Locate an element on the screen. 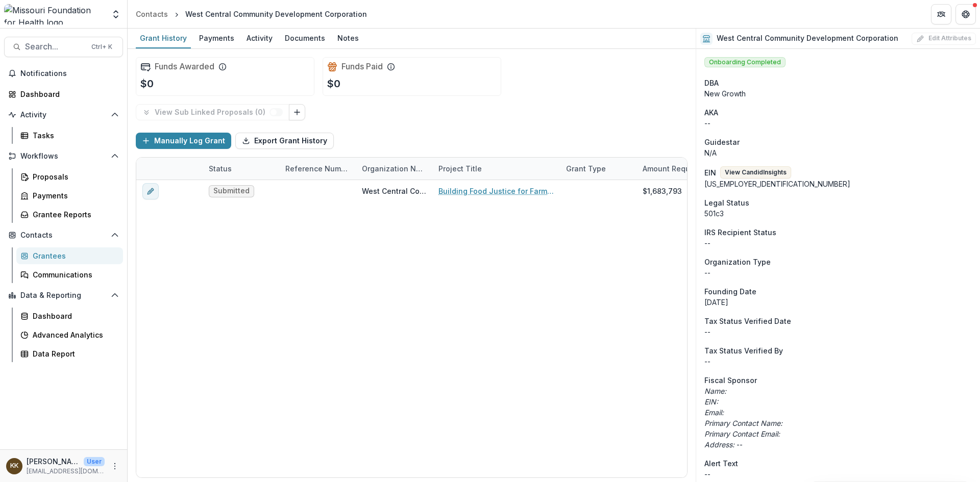 The width and height of the screenshot is (980, 482). span: Contacts is located at coordinates (63, 235).